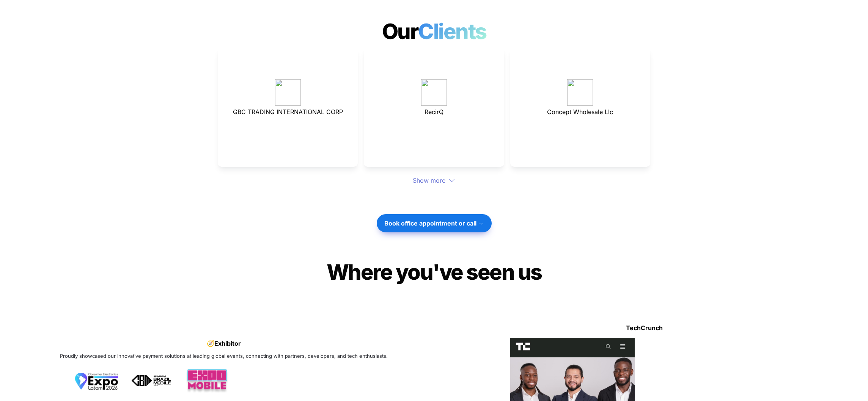  I want to click on div: Show more, so click(434, 180).